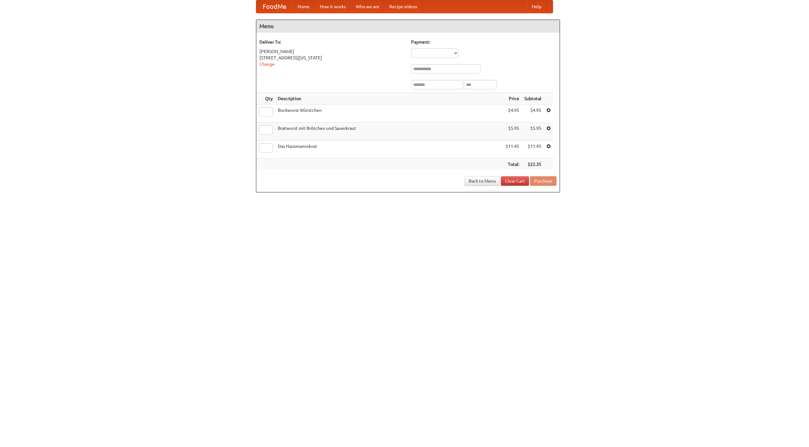  I want to click on h5: Payment:, so click(484, 42).